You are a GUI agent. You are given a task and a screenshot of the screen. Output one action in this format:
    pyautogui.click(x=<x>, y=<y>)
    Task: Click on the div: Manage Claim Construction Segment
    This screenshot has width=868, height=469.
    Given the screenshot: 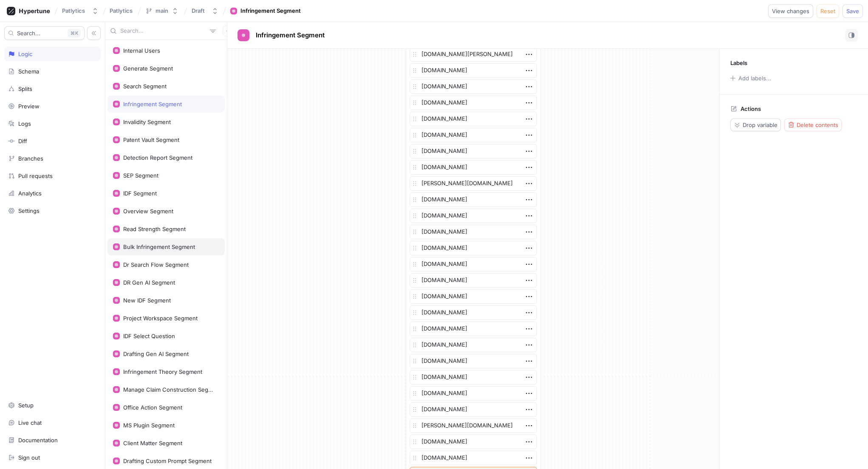 What is the action you would take?
    pyautogui.click(x=169, y=389)
    